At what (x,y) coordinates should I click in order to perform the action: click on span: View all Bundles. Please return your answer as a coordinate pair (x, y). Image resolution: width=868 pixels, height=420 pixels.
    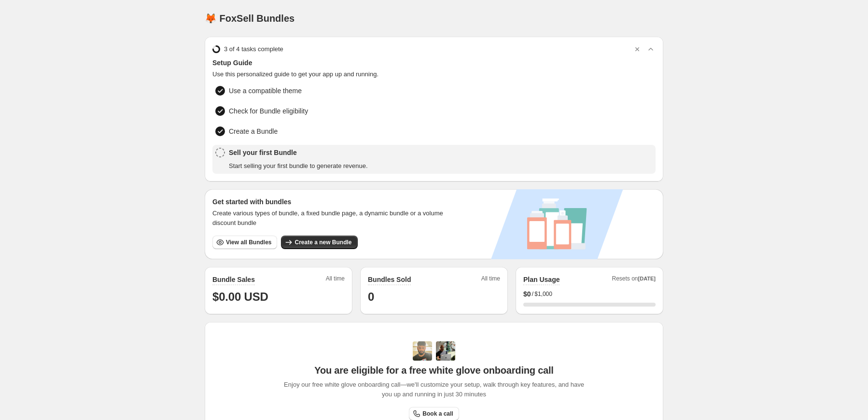
    Looking at the image, I should click on (249, 242).